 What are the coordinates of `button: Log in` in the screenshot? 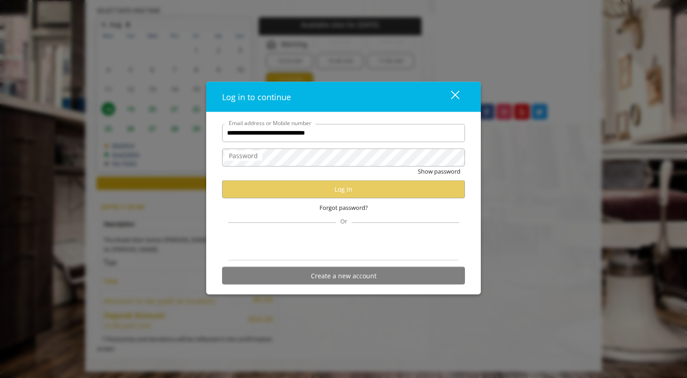 It's located at (343, 189).